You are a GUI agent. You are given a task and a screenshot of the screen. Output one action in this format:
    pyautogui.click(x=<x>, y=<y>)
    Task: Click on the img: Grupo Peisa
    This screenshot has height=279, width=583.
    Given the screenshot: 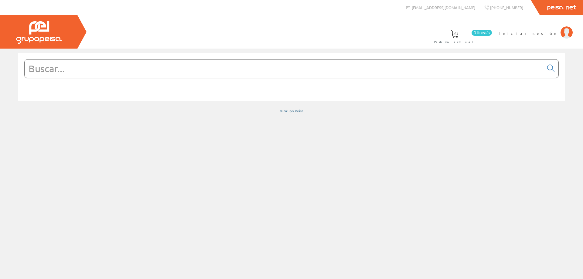 What is the action you would take?
    pyautogui.click(x=39, y=32)
    